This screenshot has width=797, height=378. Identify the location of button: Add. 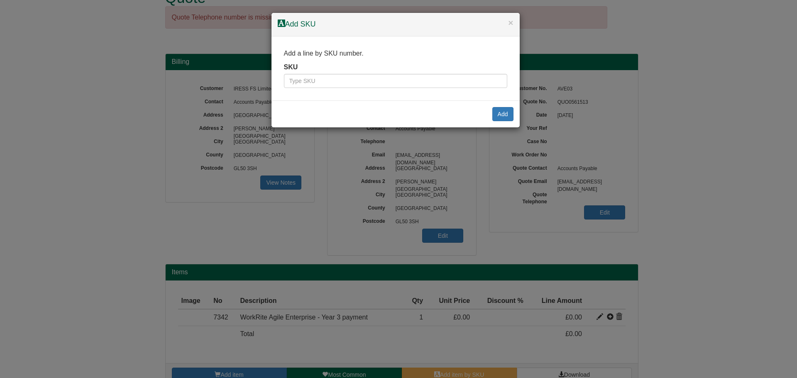
(503, 114).